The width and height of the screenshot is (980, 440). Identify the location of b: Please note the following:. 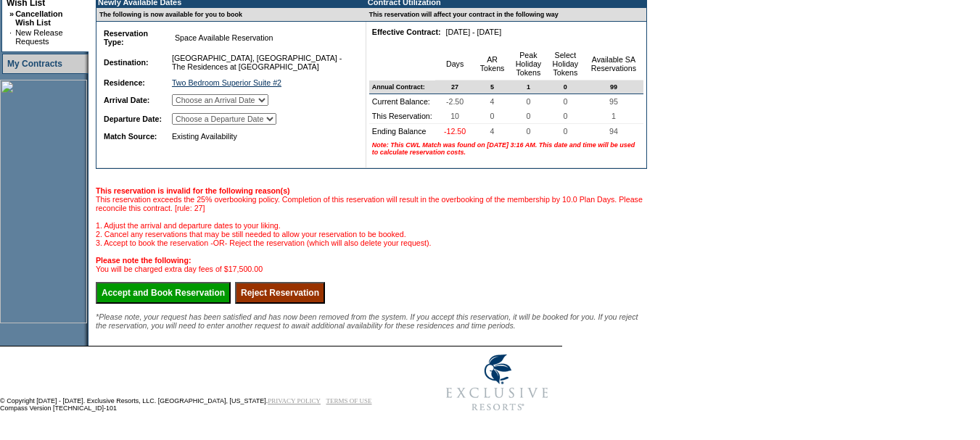
(143, 260).